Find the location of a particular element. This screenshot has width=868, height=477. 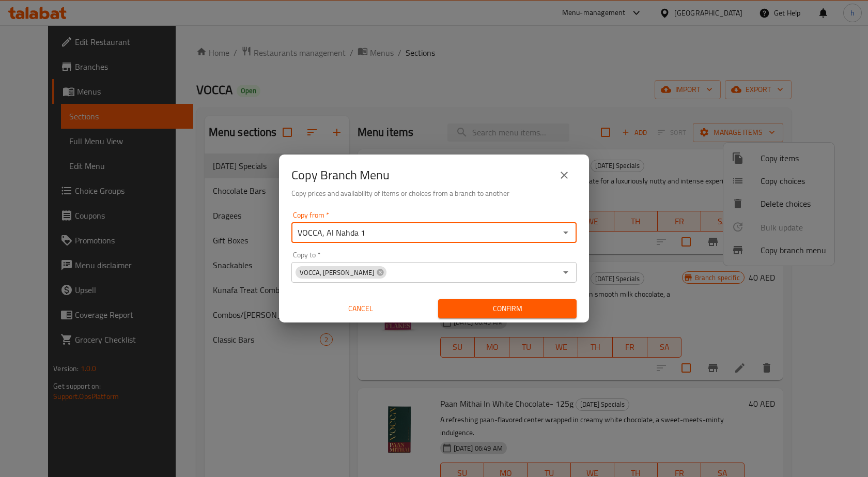

button: close is located at coordinates (564, 175).